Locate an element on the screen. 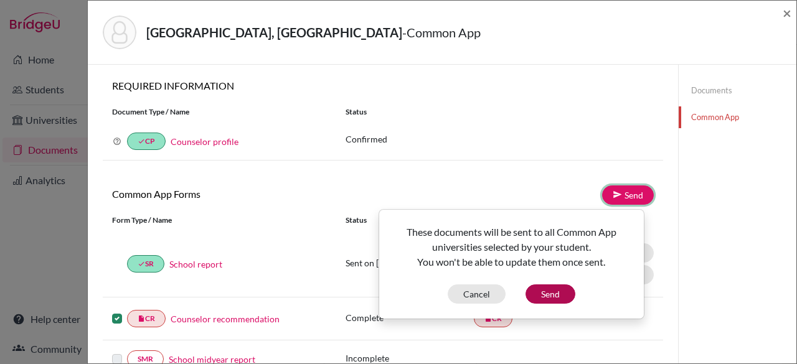  i: insert_drive_file is located at coordinates (141, 319).